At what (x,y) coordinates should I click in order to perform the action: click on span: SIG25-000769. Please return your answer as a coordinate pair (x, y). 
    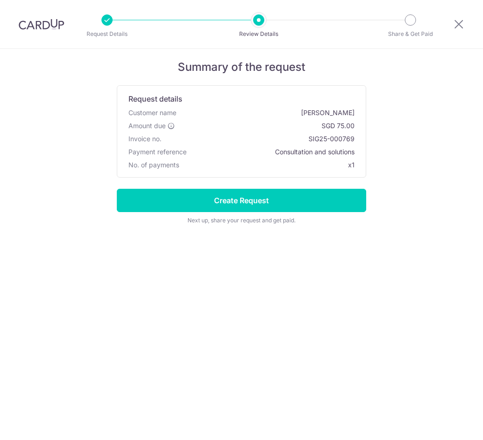
    Looking at the image, I should click on (260, 139).